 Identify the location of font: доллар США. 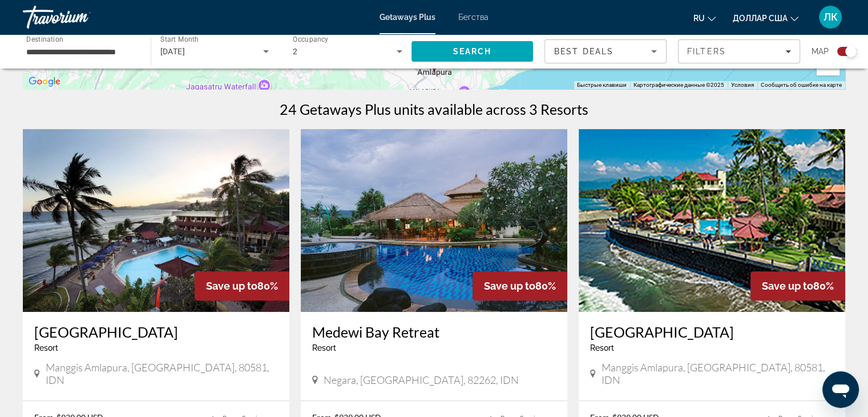
(761, 18).